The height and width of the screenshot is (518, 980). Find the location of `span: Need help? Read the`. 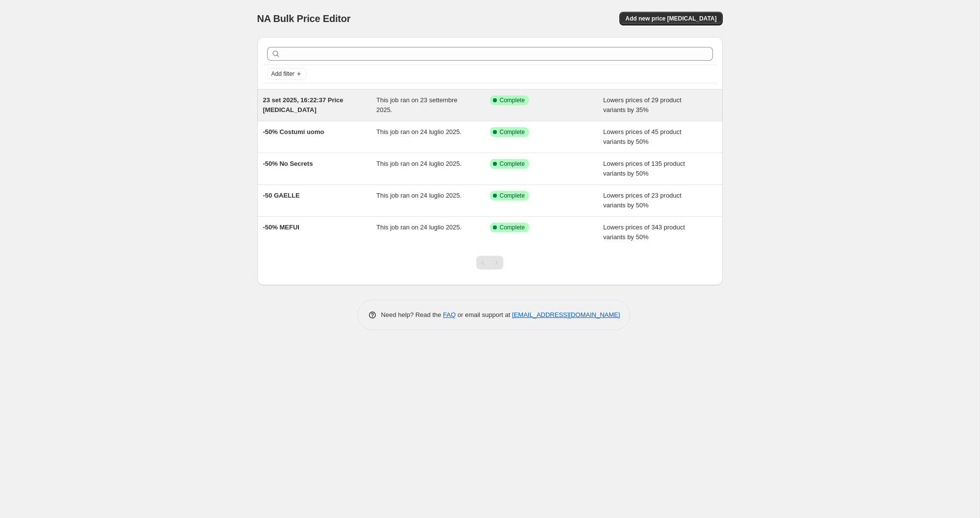

span: Need help? Read the is located at coordinates (411, 315).